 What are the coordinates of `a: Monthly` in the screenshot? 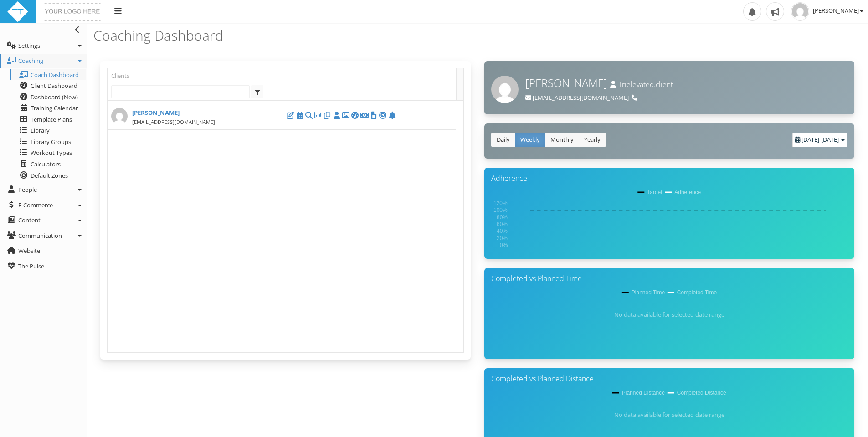 It's located at (562, 140).